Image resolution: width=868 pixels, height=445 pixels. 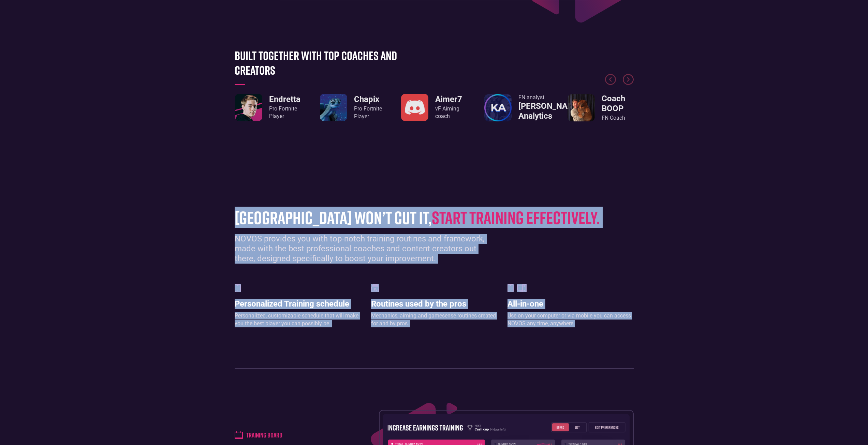 What do you see at coordinates (551, 98) in the screenshot?
I see `div: FN analyst` at bounding box center [551, 98].